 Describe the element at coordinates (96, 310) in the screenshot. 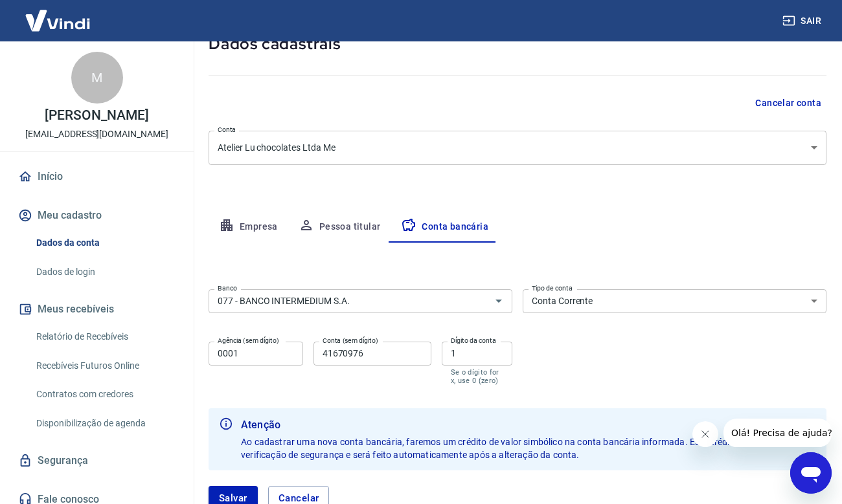

I see `button: Meus recebíveis` at that location.